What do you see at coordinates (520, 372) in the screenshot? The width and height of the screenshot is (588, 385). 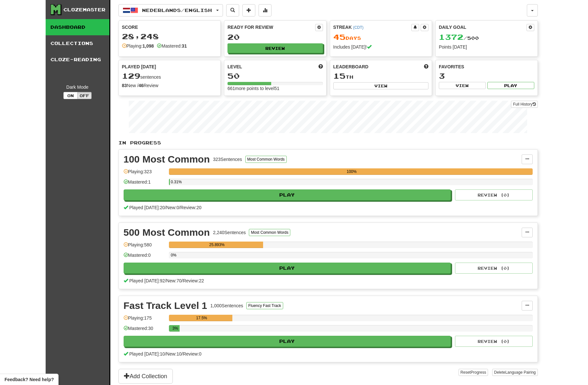 I see `span: Language Pairing` at bounding box center [520, 372].